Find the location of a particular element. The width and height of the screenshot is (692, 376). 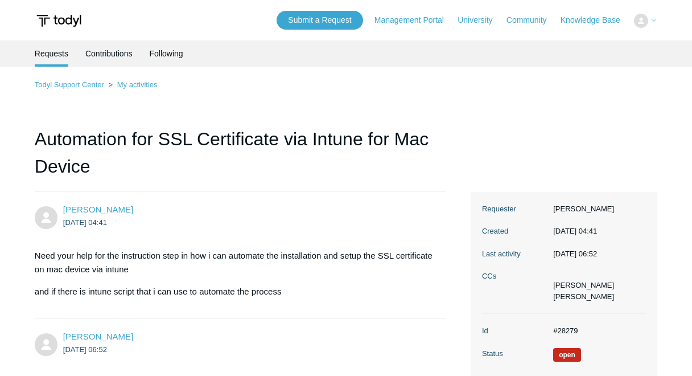

li: Chris Mendoza is located at coordinates (583, 285).